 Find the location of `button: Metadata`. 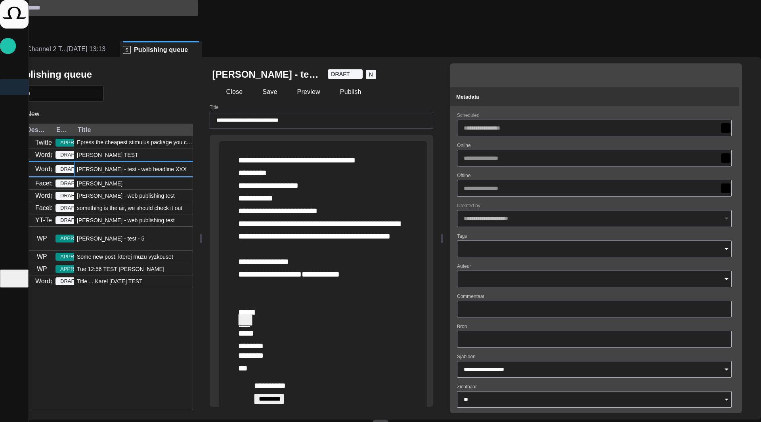

button: Metadata is located at coordinates (594, 97).